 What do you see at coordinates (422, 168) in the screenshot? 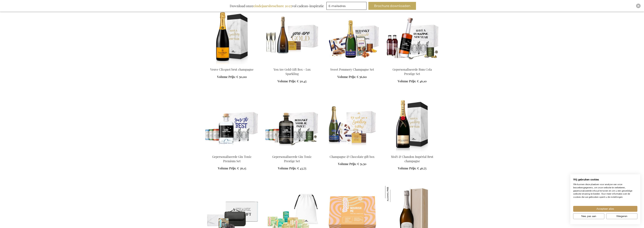
I see `span: € 46,75` at bounding box center [422, 168].